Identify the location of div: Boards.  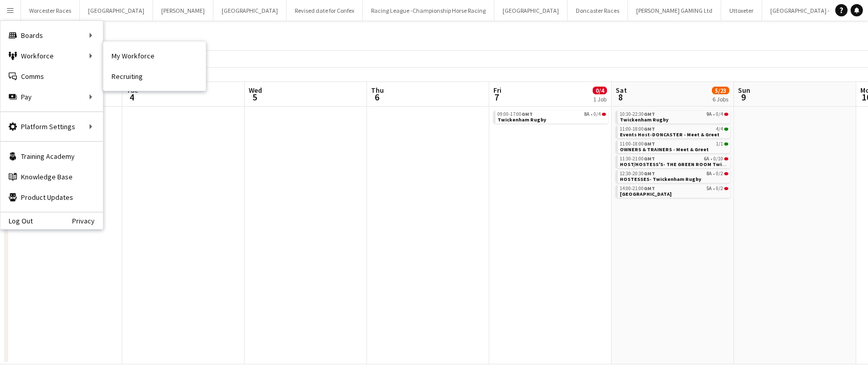
(52, 36).